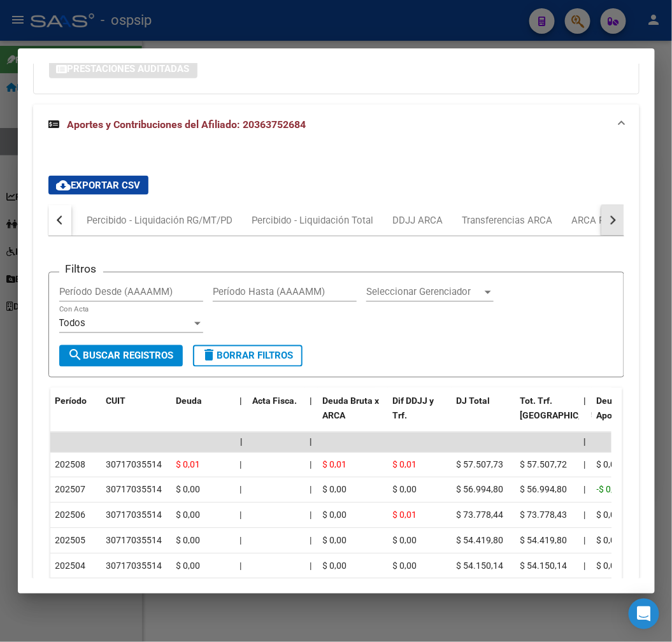  I want to click on span: Deuda Aporte, so click(610, 409).